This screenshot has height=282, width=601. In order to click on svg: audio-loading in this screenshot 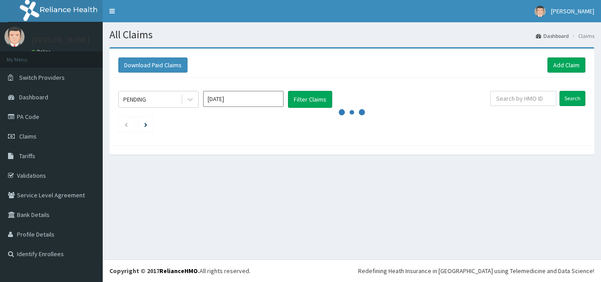, I will do `click(352, 112)`.